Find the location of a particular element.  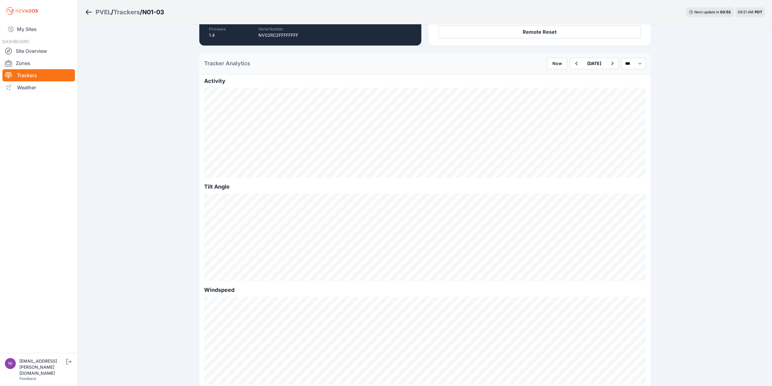

h2: Windspeed is located at coordinates (425, 290).